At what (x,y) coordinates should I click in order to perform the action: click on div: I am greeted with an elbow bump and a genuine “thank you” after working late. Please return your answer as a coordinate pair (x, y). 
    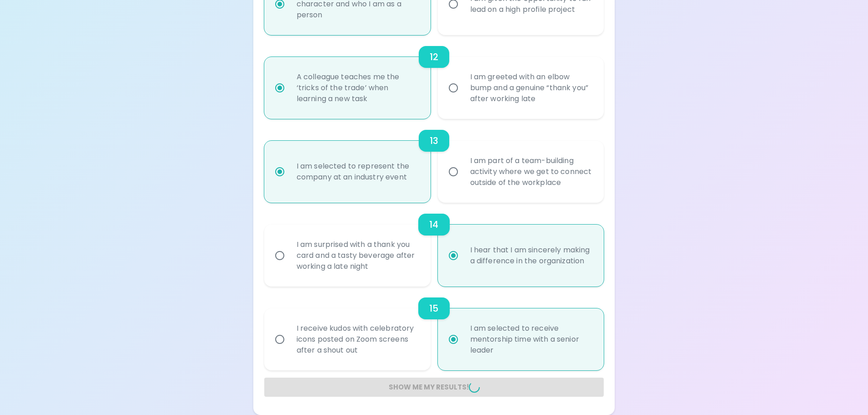
    Looking at the image, I should click on (531, 88).